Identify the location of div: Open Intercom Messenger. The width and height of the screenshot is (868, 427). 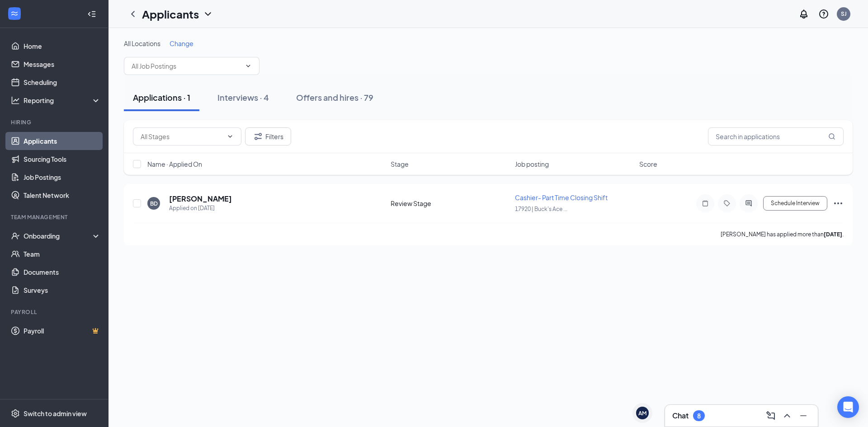
(848, 407).